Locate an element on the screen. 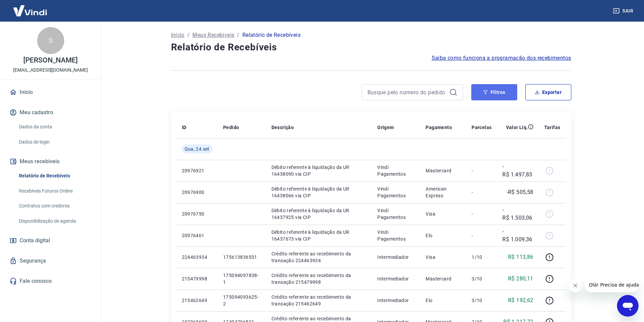 The image size is (644, 322). p: Crédito referente ao recebimento da transação 215462649 is located at coordinates (319, 300).